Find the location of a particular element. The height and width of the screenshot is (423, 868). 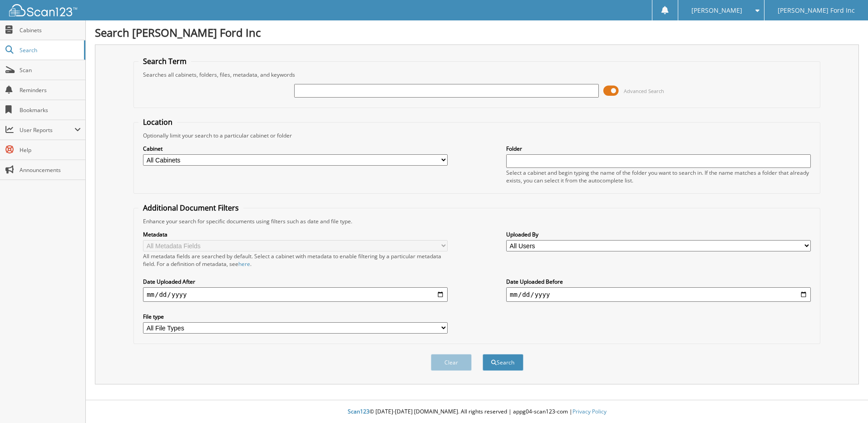

input: start is located at coordinates (295, 295).